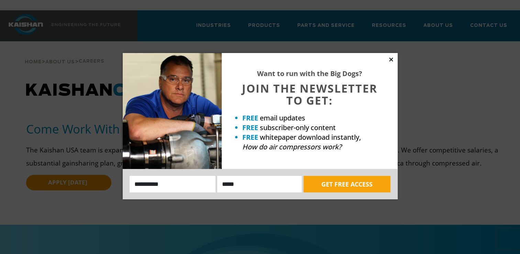  What do you see at coordinates (310, 137) in the screenshot?
I see `span: whitepaper download instantly,` at bounding box center [310, 137].